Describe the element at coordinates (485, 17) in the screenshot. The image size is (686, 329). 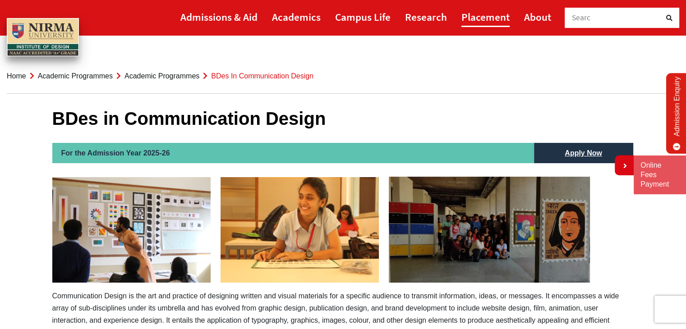
I see `a: Placement` at that location.